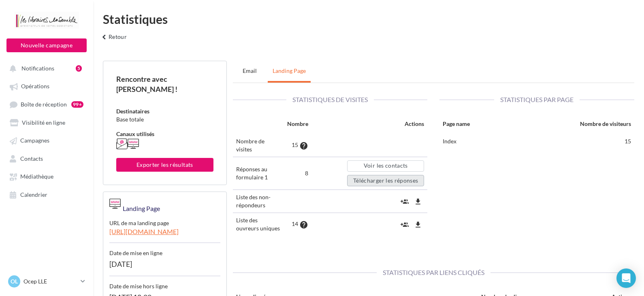 The width and height of the screenshot is (644, 296). What do you see at coordinates (34, 194) in the screenshot?
I see `span: Calendrier` at bounding box center [34, 194].